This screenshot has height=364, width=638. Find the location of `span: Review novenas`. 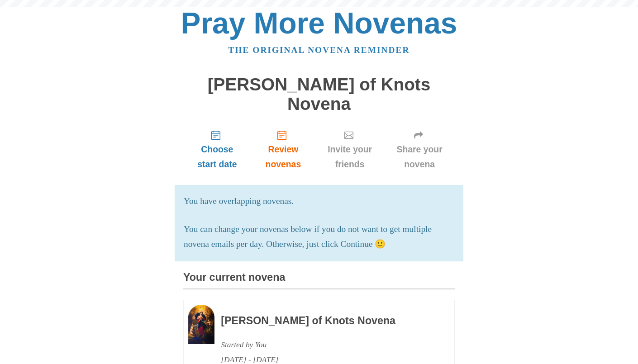

span: Review novenas is located at coordinates (283, 157).